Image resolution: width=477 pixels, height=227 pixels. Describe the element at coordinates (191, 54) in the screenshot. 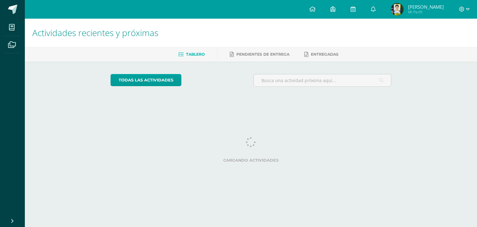

I see `a: Tablero` at that location.